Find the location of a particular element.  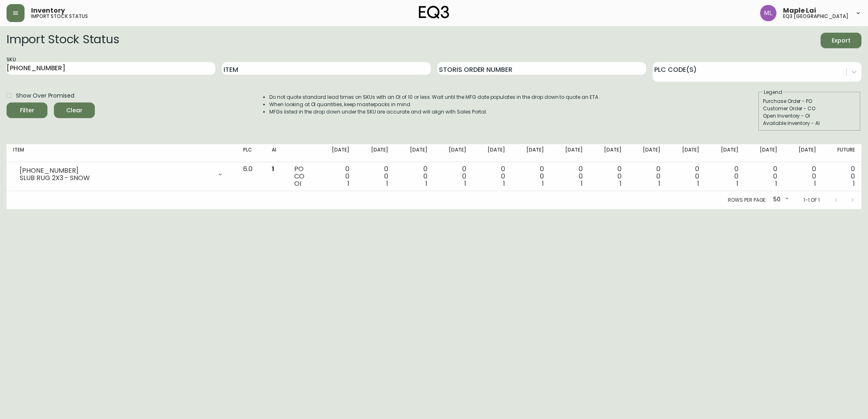

p: 1-1 of 1 is located at coordinates (812, 200).